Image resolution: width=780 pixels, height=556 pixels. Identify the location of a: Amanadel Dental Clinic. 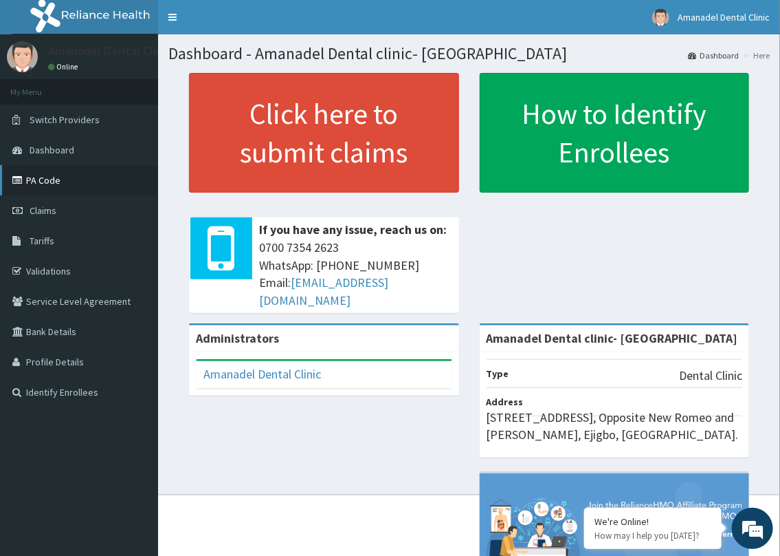
(262, 373).